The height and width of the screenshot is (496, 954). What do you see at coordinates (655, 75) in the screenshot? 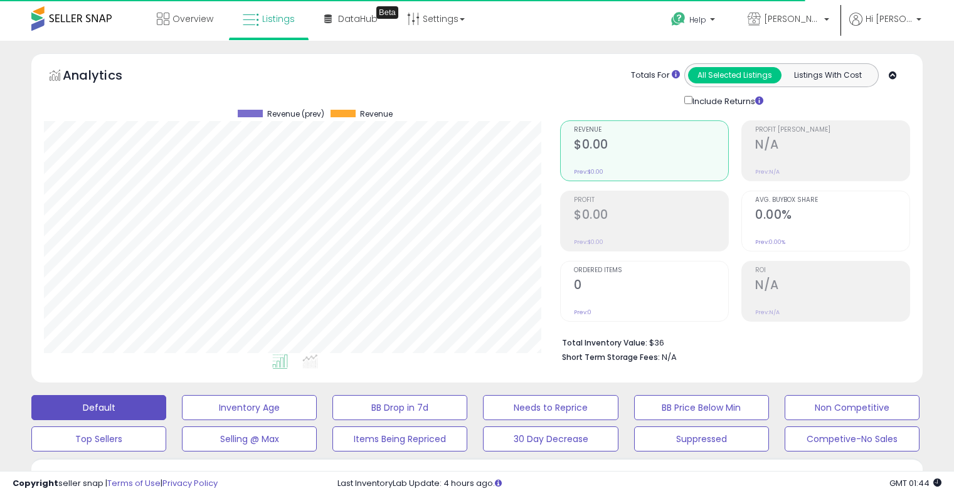
I see `div: Totals For` at bounding box center [655, 75].